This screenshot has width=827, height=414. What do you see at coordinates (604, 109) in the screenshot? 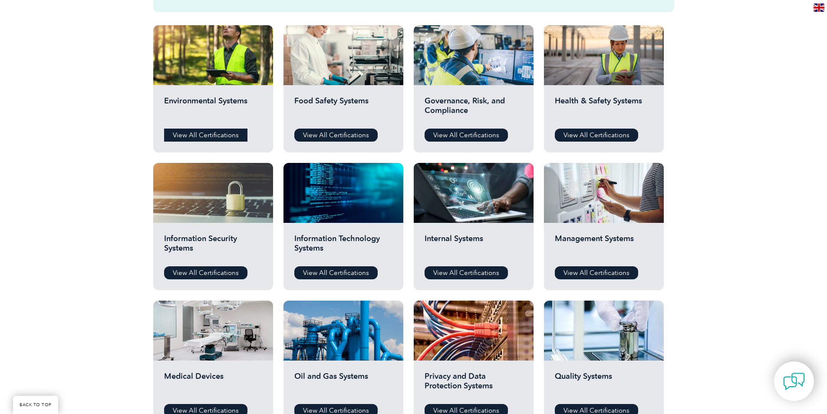
I see `h2: Health & Safety Systems` at bounding box center [604, 109].